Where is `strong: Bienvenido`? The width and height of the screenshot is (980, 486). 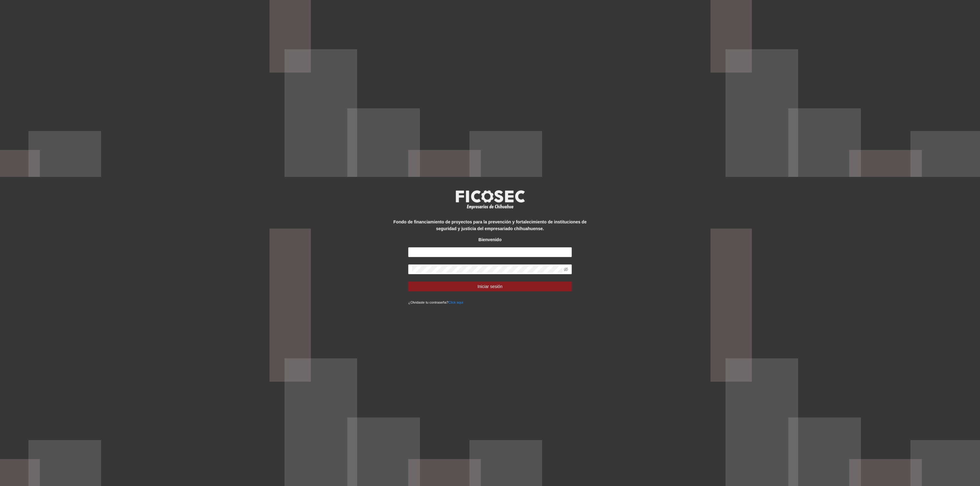 strong: Bienvenido is located at coordinates (490, 239).